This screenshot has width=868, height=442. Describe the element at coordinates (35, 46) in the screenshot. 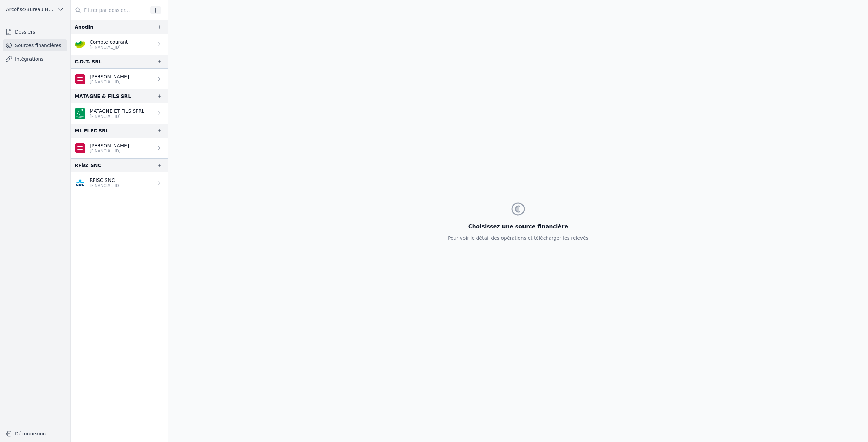

I see `a: Sources financières` at that location.